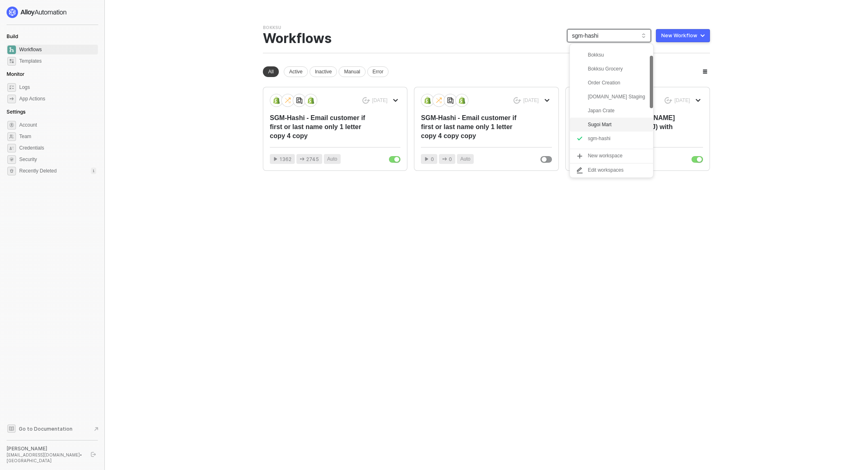 Image resolution: width=868 pixels, height=470 pixels. Describe the element at coordinates (32, 99) in the screenshot. I see `div: App Actions` at that location.